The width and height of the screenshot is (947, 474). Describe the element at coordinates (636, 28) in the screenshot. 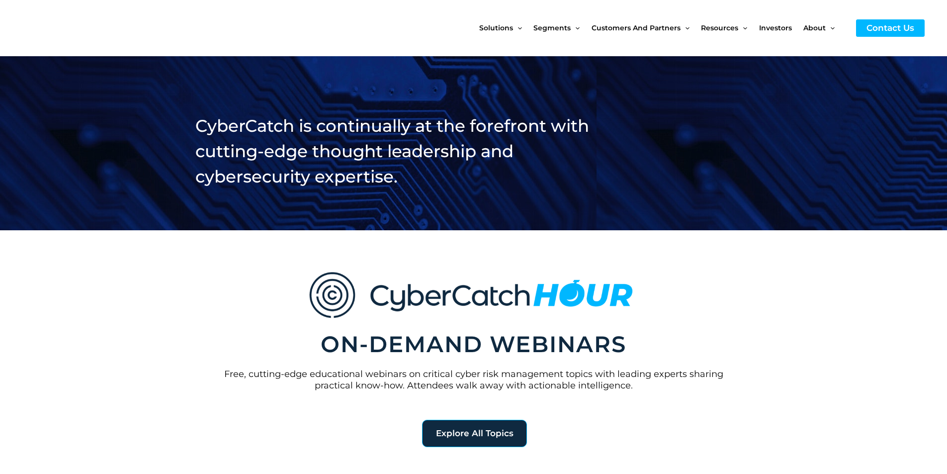

I see `span: Customers and Partners` at that location.